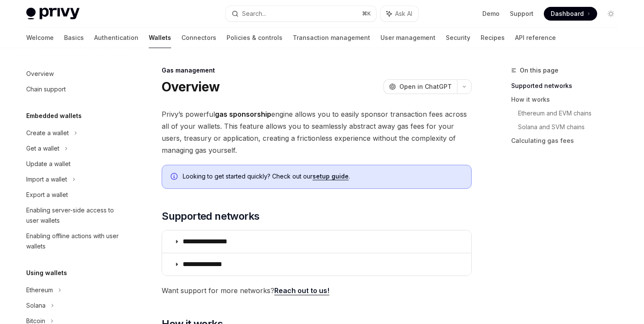 Image resolution: width=644 pixels, height=324 pixels. Describe the element at coordinates (568, 100) in the screenshot. I see `a: How it works` at that location.